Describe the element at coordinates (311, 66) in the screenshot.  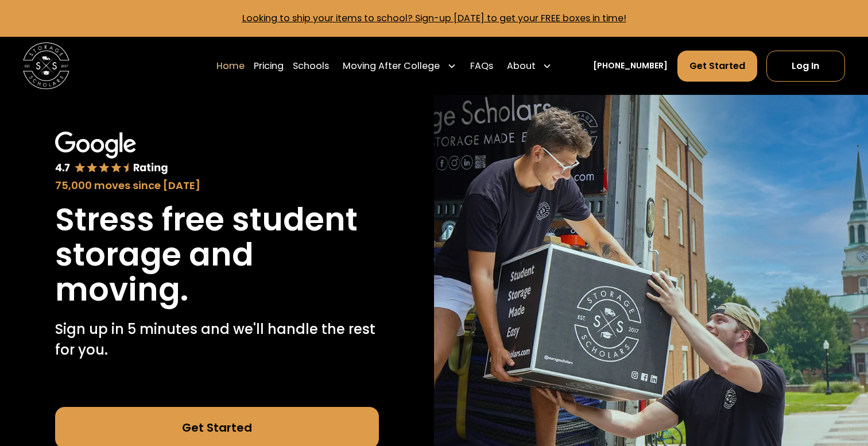
I see `a: Schools` at that location.